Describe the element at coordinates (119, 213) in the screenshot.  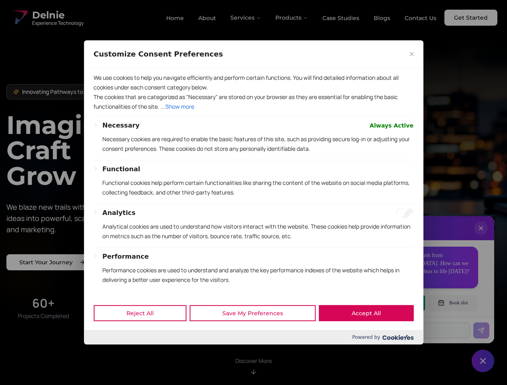
I see `button: Analytics` at that location.